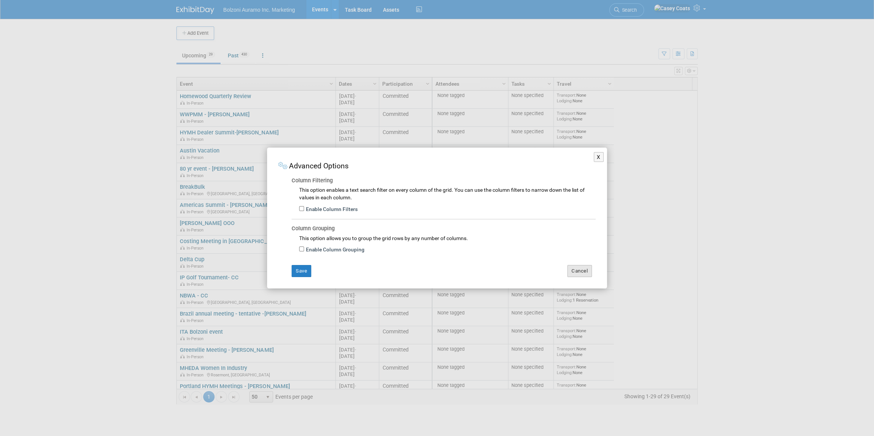  Describe the element at coordinates (579, 271) in the screenshot. I see `button: Cancel` at that location.